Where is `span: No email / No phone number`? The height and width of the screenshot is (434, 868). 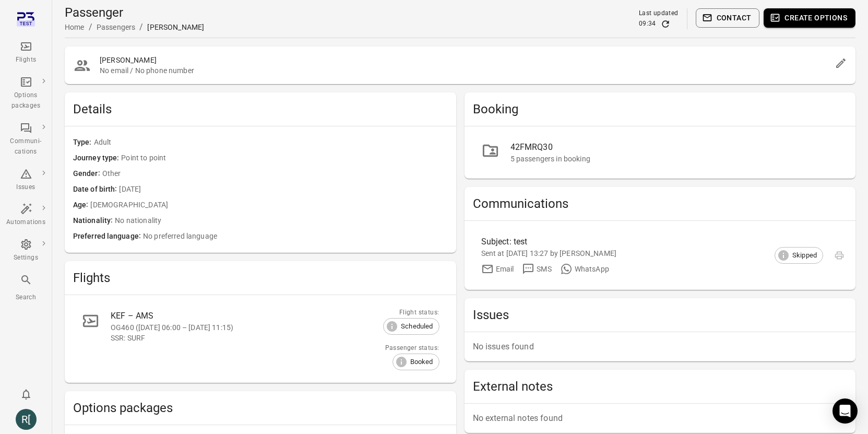 span: No email / No phone number is located at coordinates (465, 71).